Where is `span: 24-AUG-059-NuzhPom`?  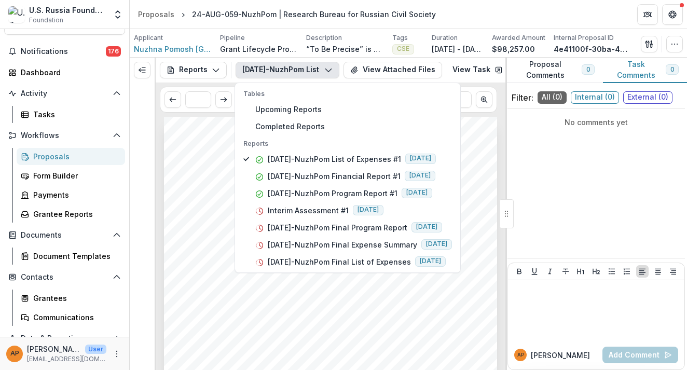
span: 24-AUG-059-NuzhPom is located at coordinates (219, 197).